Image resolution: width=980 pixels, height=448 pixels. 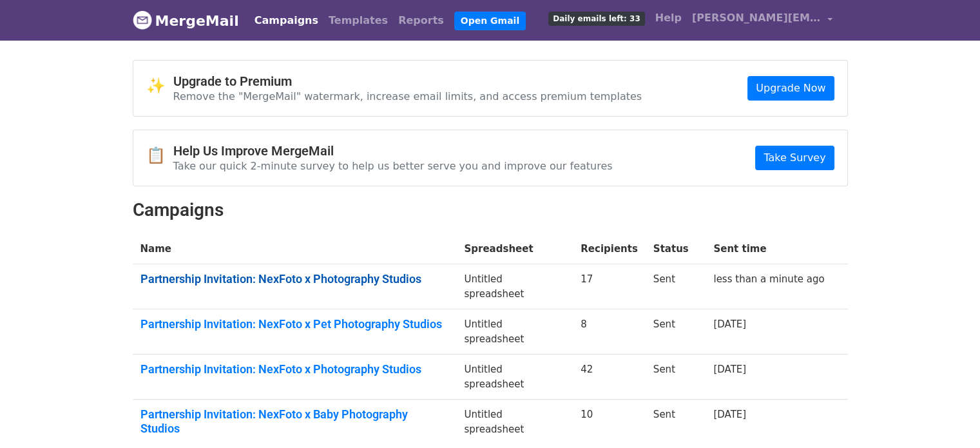 What do you see at coordinates (421, 21) in the screenshot?
I see `a: Reports` at bounding box center [421, 21].